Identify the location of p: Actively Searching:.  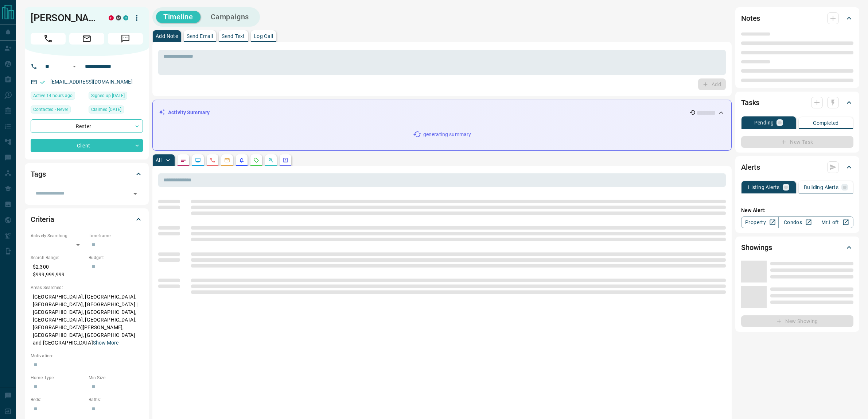
(58, 236).